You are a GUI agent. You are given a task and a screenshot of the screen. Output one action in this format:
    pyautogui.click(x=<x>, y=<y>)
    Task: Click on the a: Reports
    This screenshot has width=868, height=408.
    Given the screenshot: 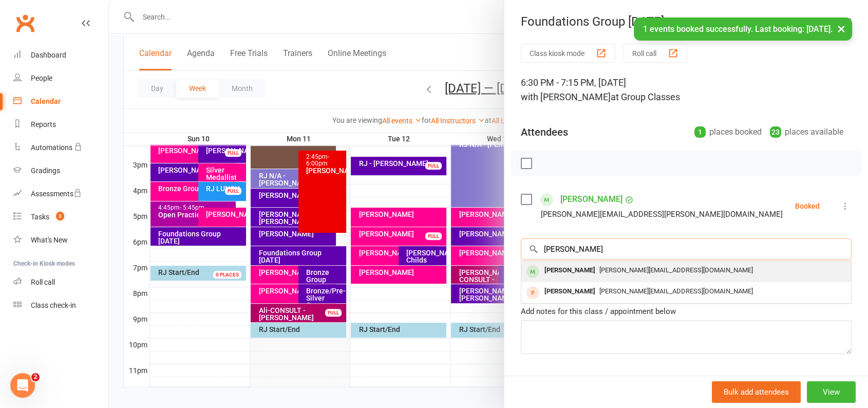 What is the action you would take?
    pyautogui.click(x=61, y=124)
    